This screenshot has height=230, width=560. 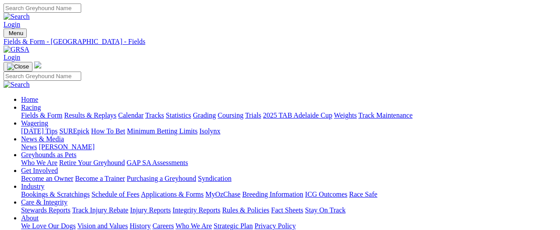 What do you see at coordinates (48, 226) in the screenshot?
I see `a: We Love Our Dogs` at bounding box center [48, 226].